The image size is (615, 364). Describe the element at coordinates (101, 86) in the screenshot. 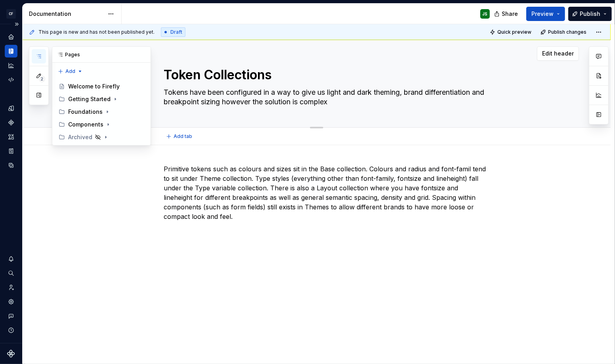

I see `a: Welcome to Firefly` at that location.